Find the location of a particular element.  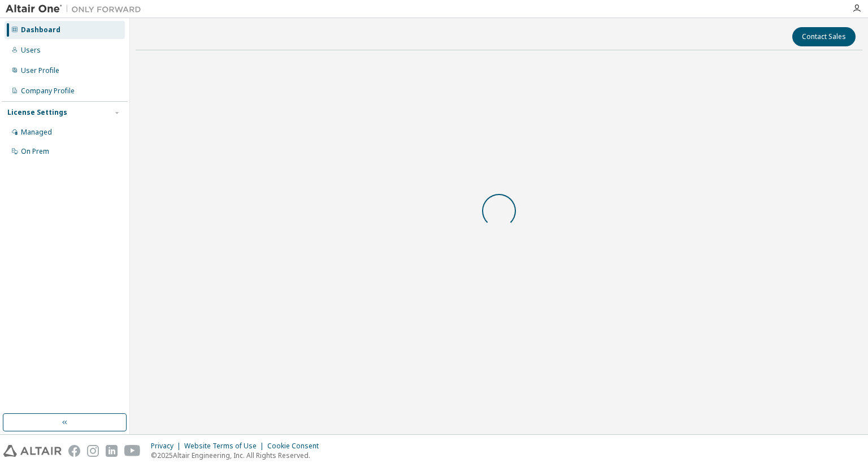

div: Users is located at coordinates (30, 51).